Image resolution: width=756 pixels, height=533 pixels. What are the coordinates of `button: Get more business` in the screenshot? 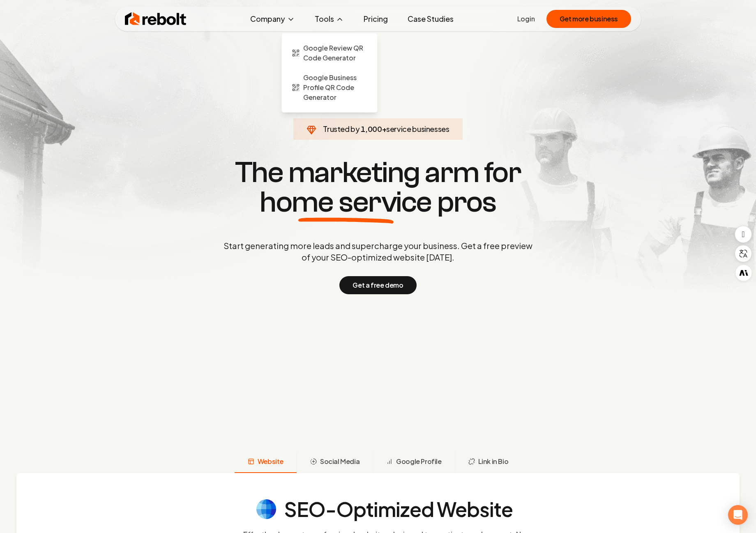 It's located at (589, 19).